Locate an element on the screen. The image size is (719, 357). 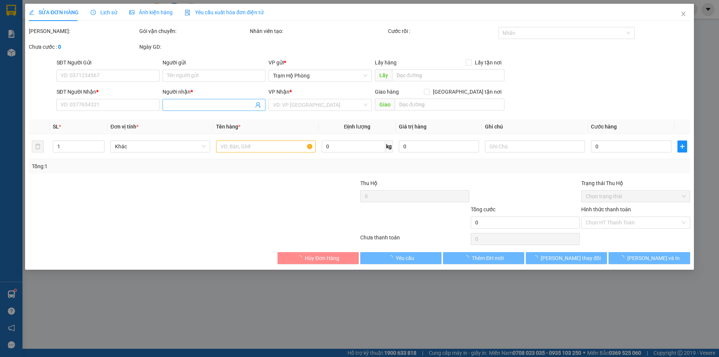
span: Tên hàng is located at coordinates (228, 127).